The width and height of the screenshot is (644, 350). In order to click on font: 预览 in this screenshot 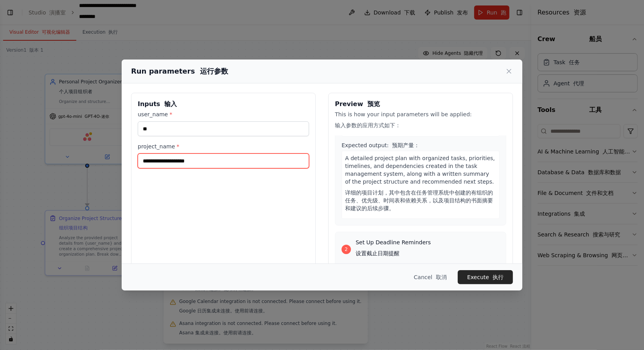, I will do `click(374, 104)`.